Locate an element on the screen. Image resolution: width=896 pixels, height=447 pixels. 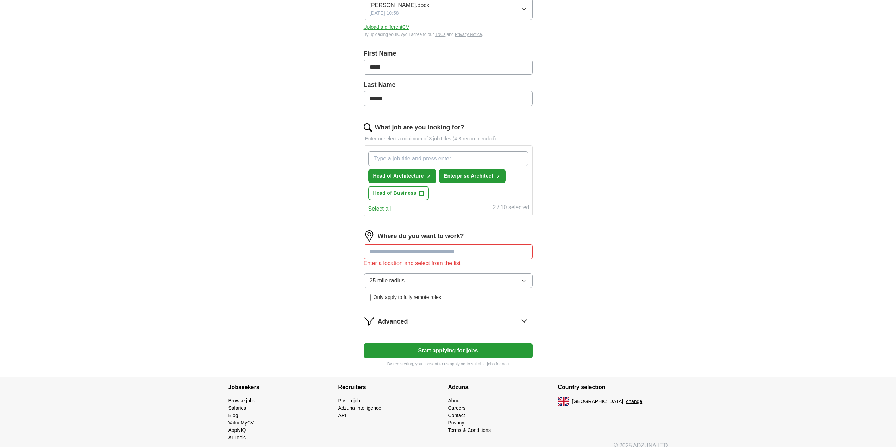
span: Only apply to fully remote roles is located at coordinates (407, 297).